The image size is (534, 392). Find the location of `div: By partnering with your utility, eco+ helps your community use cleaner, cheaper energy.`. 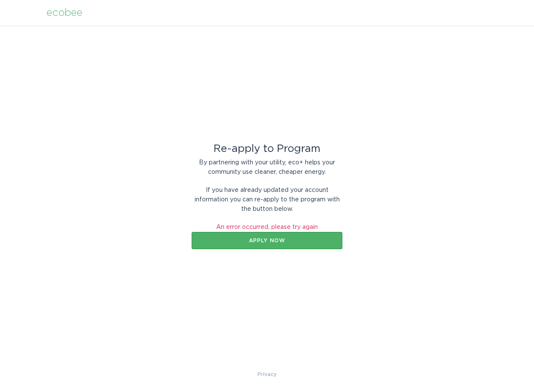

div: By partnering with your utility, eco+ helps your community use cleaner, cheaper energy. is located at coordinates (267, 167).